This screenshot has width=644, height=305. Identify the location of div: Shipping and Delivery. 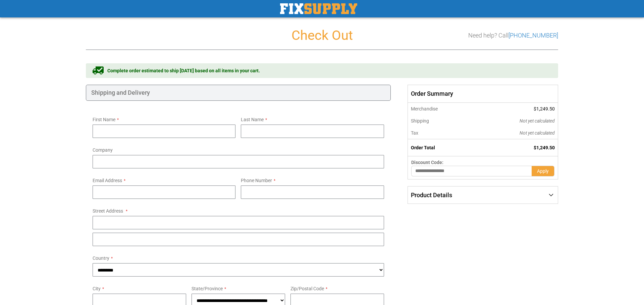
(238, 92).